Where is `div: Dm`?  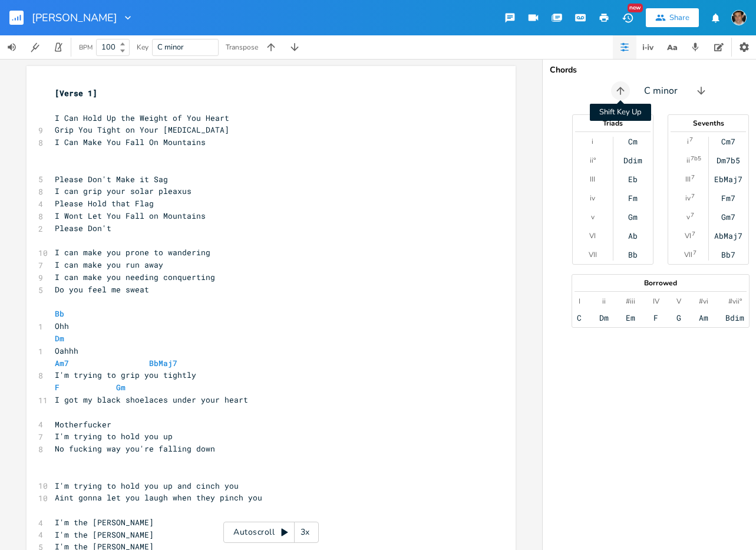 div: Dm is located at coordinates (604, 318).